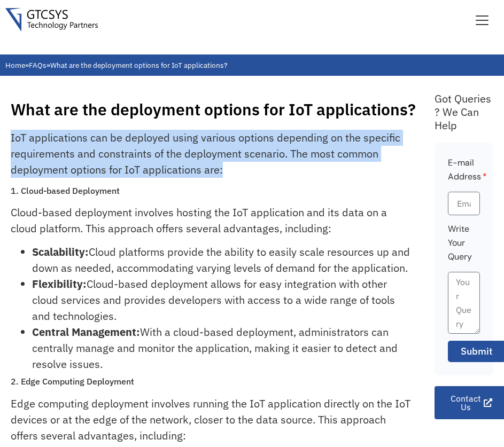 This screenshot has width=504, height=447. I want to click on span: Contact Us, so click(466, 403).